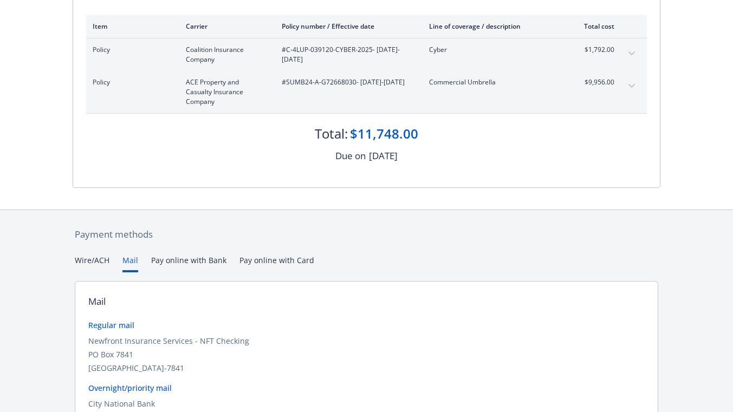  Describe the element at coordinates (347, 26) in the screenshot. I see `div: Policy number / Effective date` at that location.